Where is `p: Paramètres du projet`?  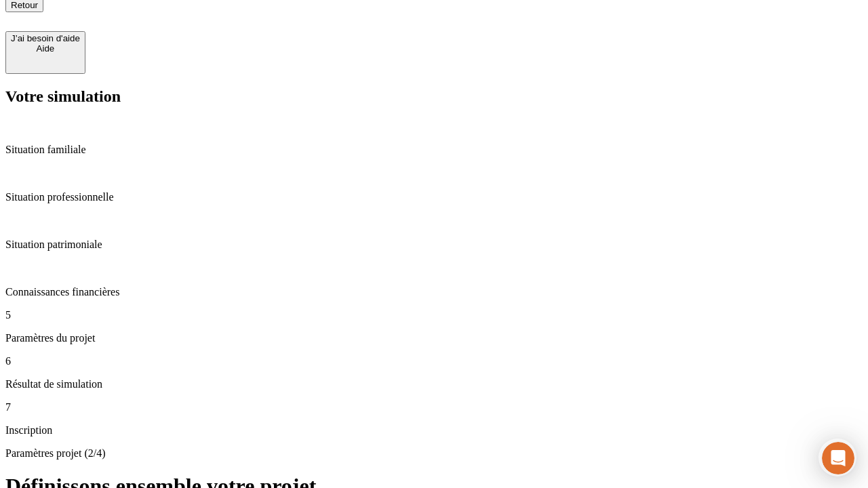 p: Paramètres du projet is located at coordinates (434, 338).